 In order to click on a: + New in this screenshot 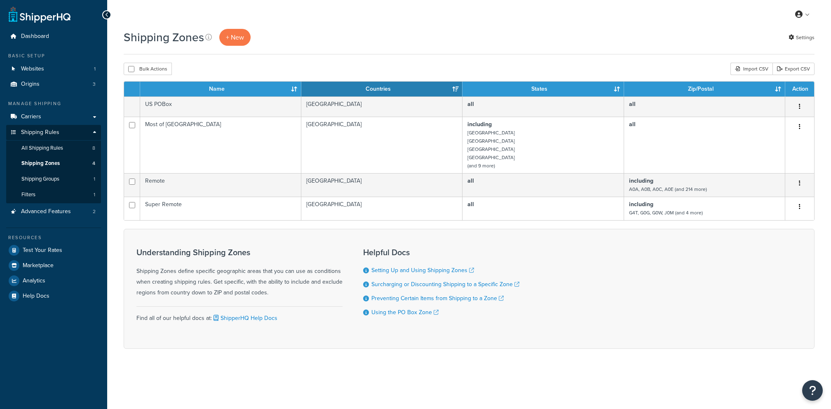, I will do `click(235, 37)`.